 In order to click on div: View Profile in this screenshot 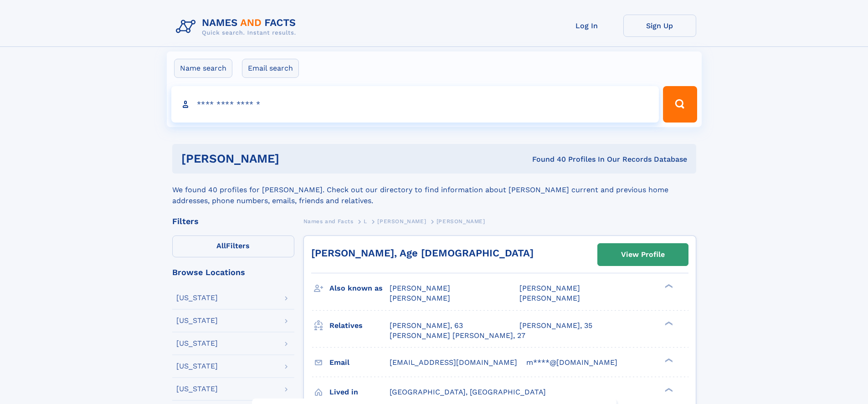, I will do `click(643, 254)`.